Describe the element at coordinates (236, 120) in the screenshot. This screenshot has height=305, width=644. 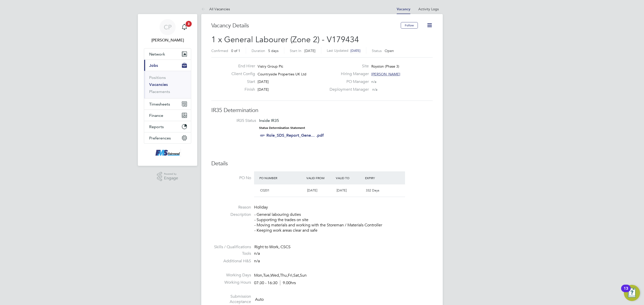
I see `label: IR35 Status` at that location.